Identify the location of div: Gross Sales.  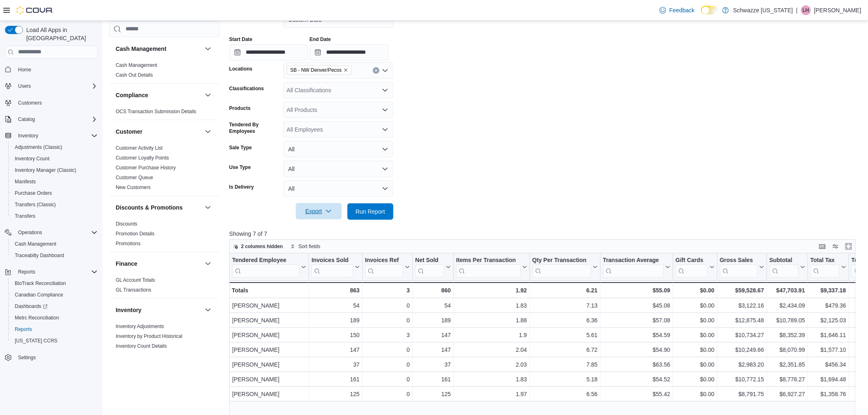
(739, 260).